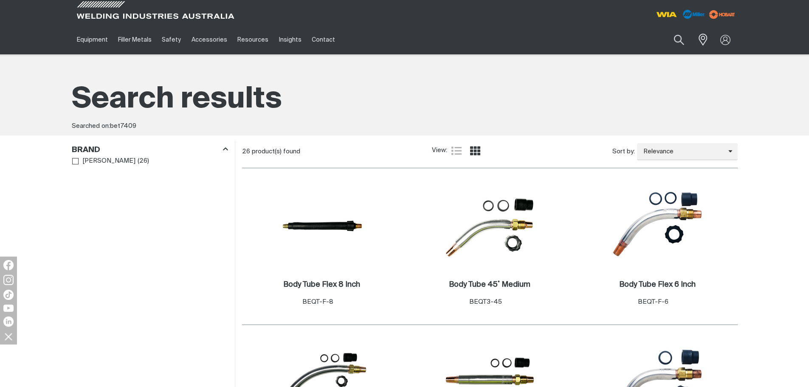 Image resolution: width=809 pixels, height=387 pixels. I want to click on h1: Search results, so click(405, 99).